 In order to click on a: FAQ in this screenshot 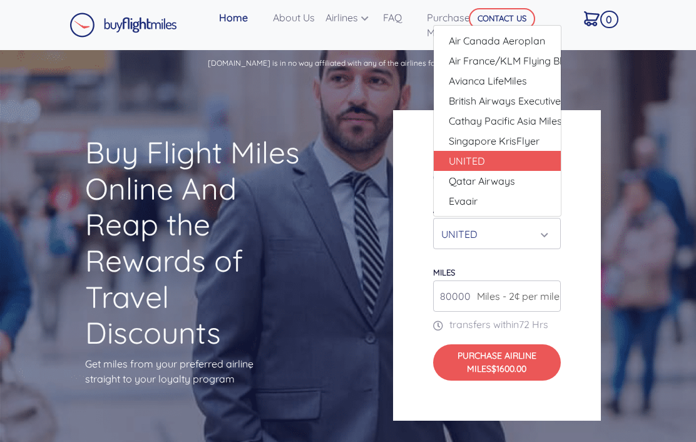, I will do `click(400, 18)`.